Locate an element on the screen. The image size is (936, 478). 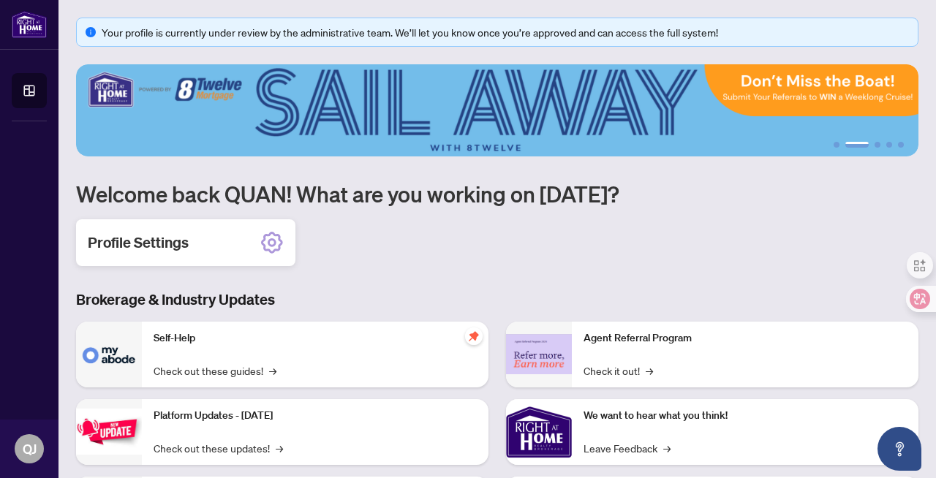
a: Leave Feedback→ is located at coordinates (626, 448).